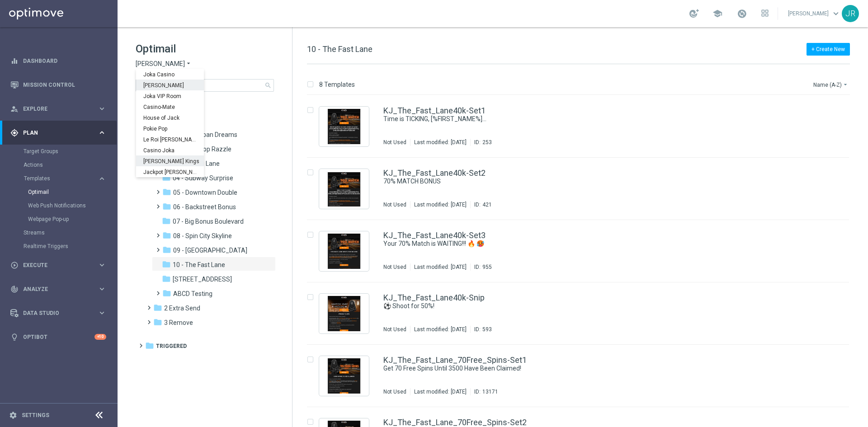 This screenshot has height=427, width=868. I want to click on i: track_changes, so click(15, 289).